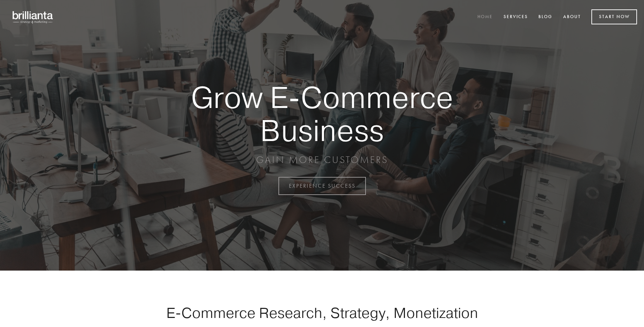  What do you see at coordinates (546, 17) in the screenshot?
I see `a: Blog` at bounding box center [546, 17].